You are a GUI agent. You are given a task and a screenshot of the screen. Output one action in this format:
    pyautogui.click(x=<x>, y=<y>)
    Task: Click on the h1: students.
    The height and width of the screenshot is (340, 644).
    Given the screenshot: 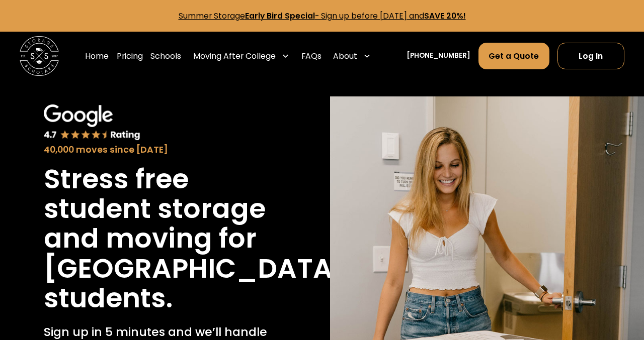 What is the action you would take?
    pyautogui.click(x=108, y=298)
    